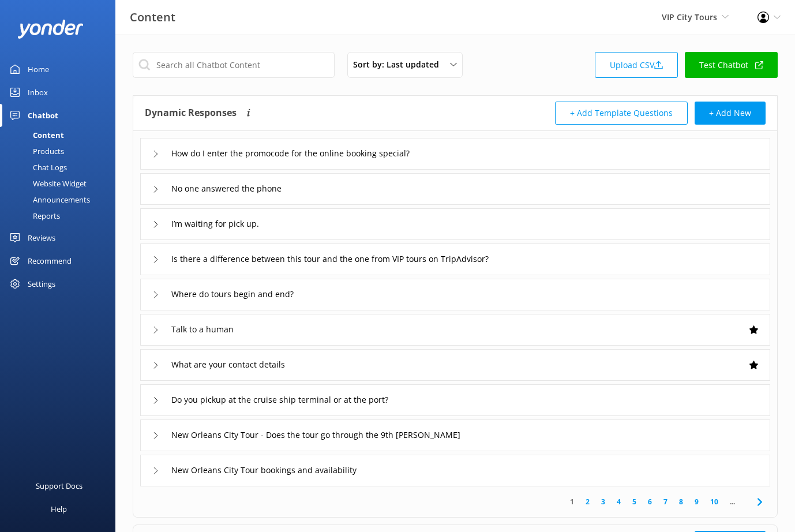 This screenshot has height=532, width=795. I want to click on a: 6, so click(649, 502).